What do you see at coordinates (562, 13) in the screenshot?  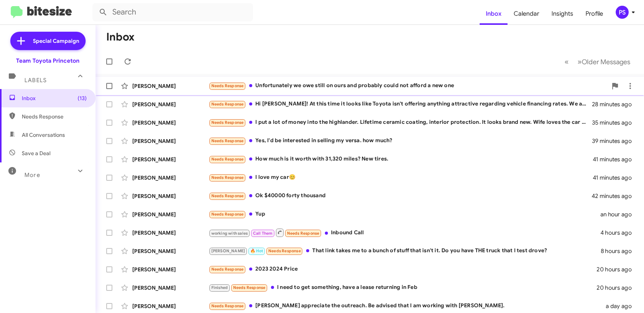 I see `a: Insights` at bounding box center [562, 13].